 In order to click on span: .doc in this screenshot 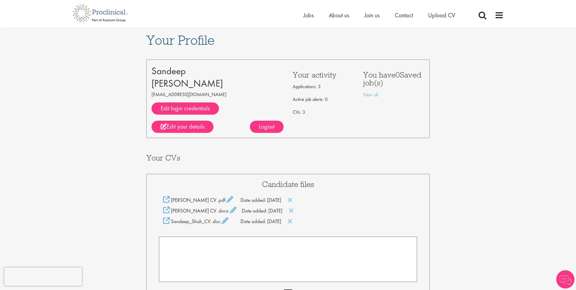, I will do `click(216, 221)`.